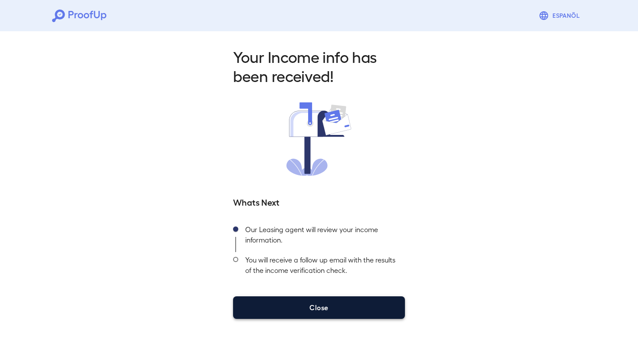  I want to click on div: Our Leasing agent will review your income information., so click(322, 237).